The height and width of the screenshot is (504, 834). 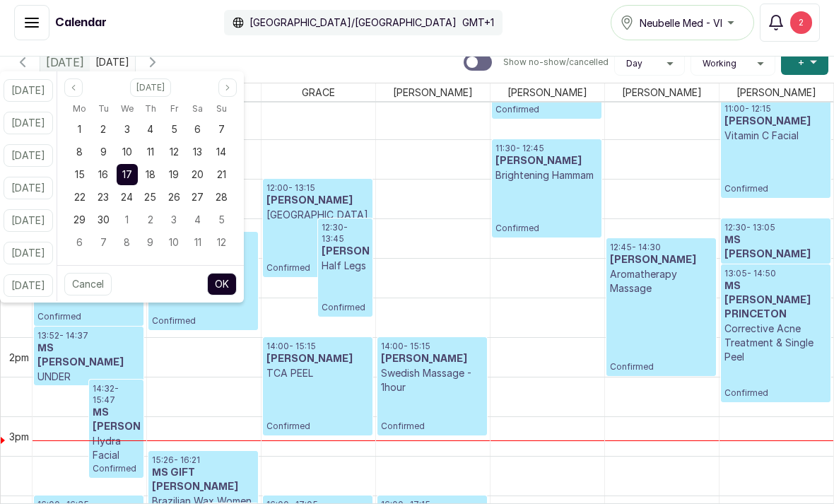 What do you see at coordinates (221, 196) in the screenshot?
I see `span: 28` at bounding box center [221, 196].